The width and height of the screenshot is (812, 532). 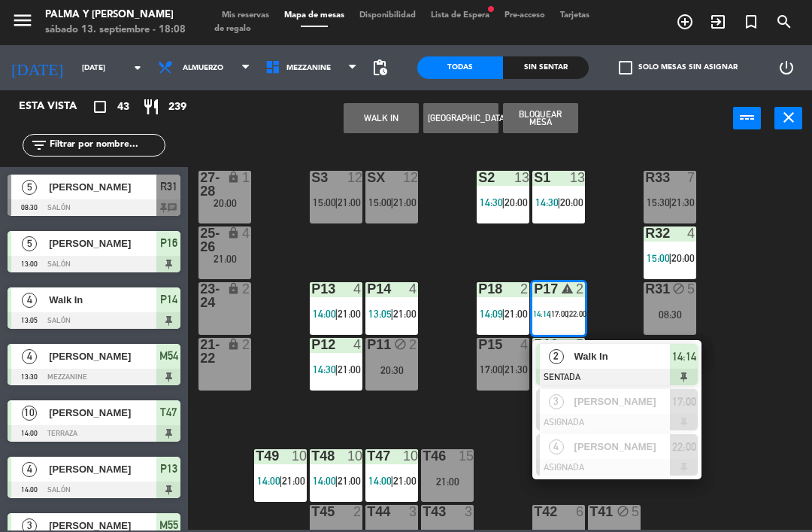 I want to click on span: 15:00, so click(x=380, y=202).